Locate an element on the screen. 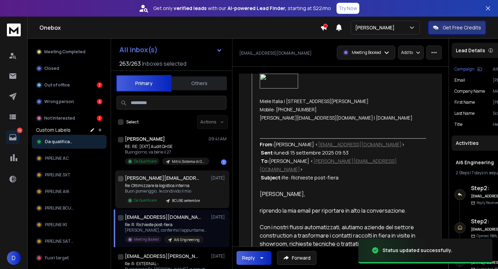  p: Lead Details is located at coordinates (470, 50).